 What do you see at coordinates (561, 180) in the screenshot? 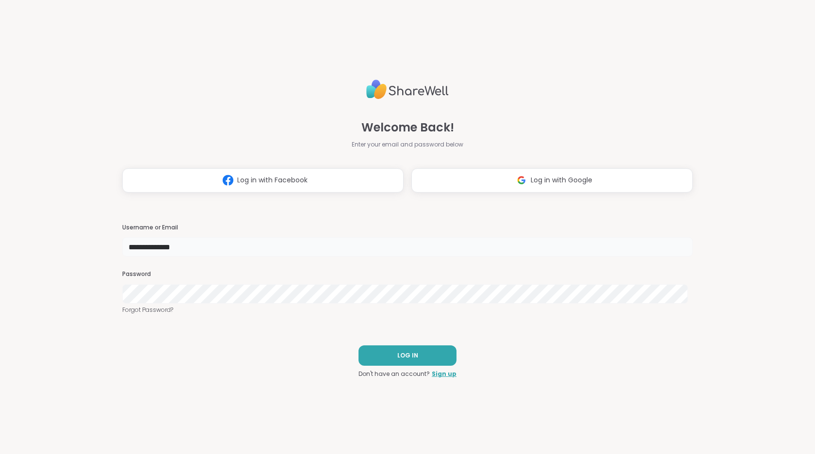
I see `span: Log in with Google` at bounding box center [561, 180].